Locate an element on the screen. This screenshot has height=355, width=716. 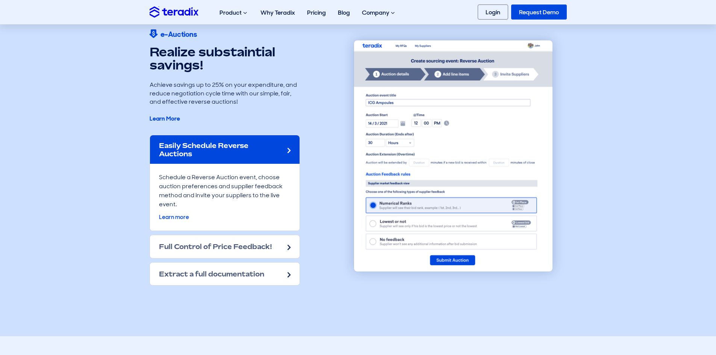
div: Schedule a Reverse Auction event, choose auction preferences and supplier feedback method and inv... is located at coordinates (225, 197).